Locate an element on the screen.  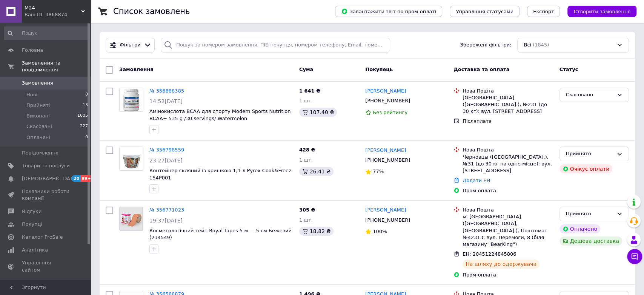
span: Збережені фільтри: is located at coordinates (485, 45).